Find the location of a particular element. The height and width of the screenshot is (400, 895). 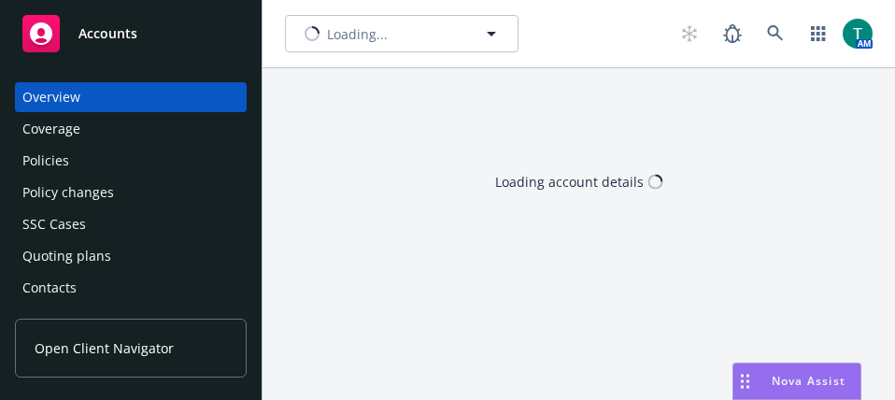

a: Report a Bug is located at coordinates (732, 34).